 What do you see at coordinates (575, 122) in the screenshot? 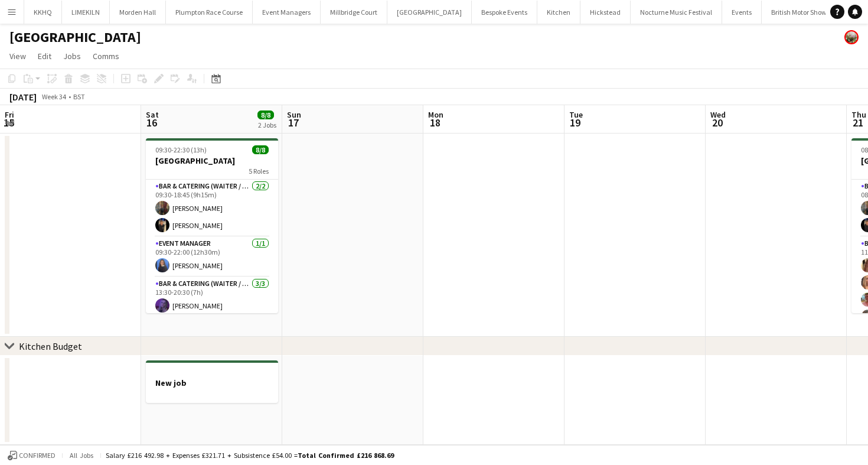
I see `span: 19` at bounding box center [575, 122].